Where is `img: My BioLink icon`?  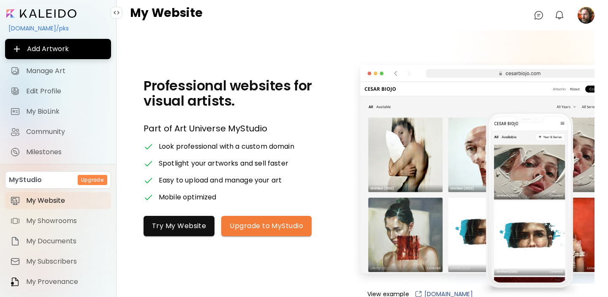
img: My BioLink icon is located at coordinates (15, 111).